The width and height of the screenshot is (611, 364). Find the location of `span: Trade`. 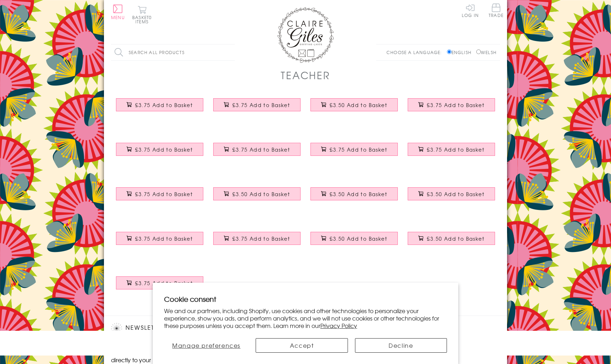

span: Trade is located at coordinates (496, 10).